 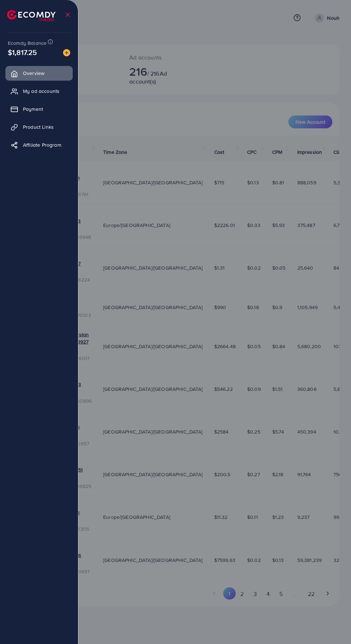 What do you see at coordinates (39, 109) in the screenshot?
I see `a: Payment` at bounding box center [39, 109].